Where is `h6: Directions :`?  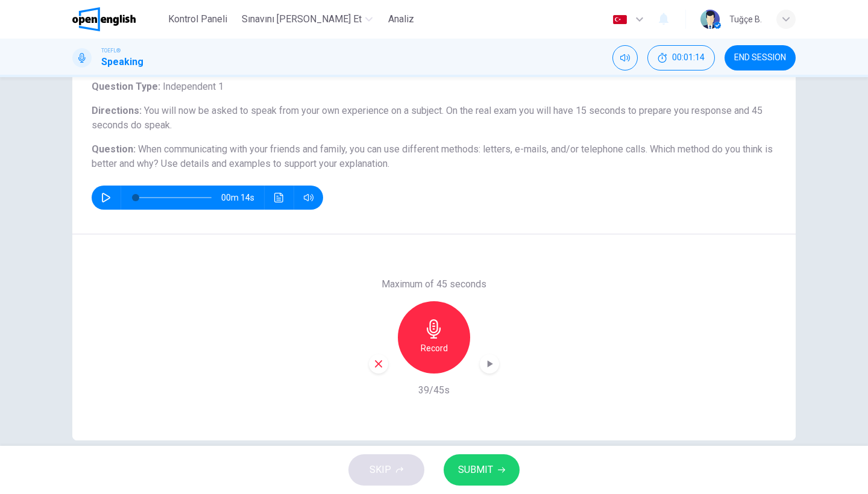
h6: Directions : is located at coordinates (434, 118).